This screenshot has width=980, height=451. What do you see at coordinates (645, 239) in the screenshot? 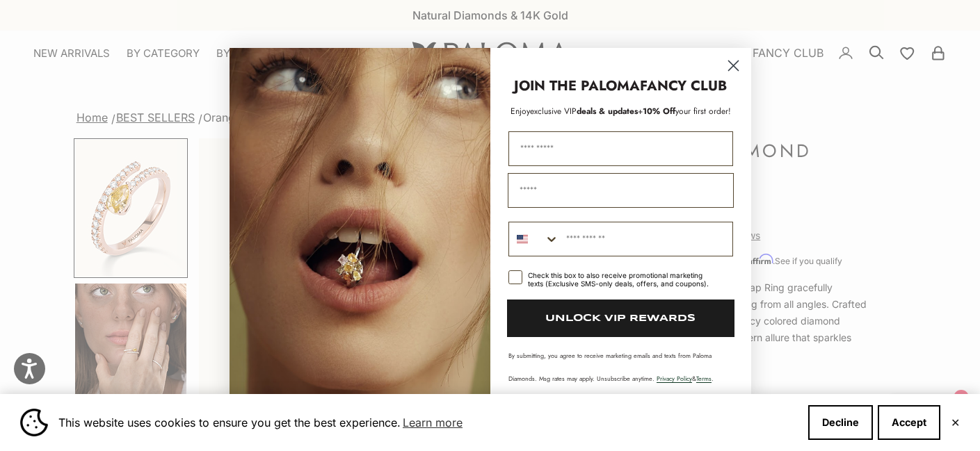
I see `input: Phone Number` at bounding box center [645, 239].